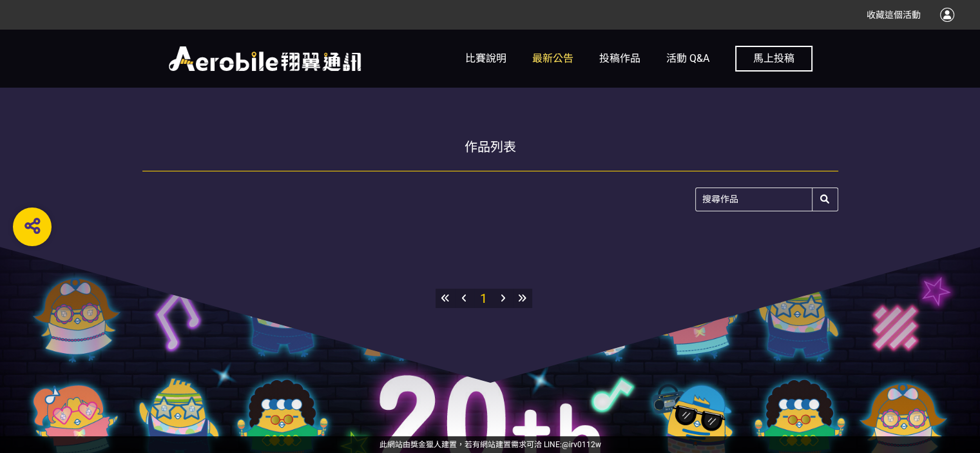 Image resolution: width=980 pixels, height=453 pixels. Describe the element at coordinates (553, 59) in the screenshot. I see `a: 最新公告` at that location.